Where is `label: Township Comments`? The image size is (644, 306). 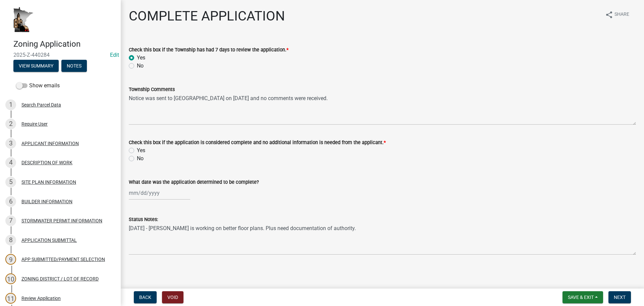
label: Township Comments is located at coordinates (152, 90).